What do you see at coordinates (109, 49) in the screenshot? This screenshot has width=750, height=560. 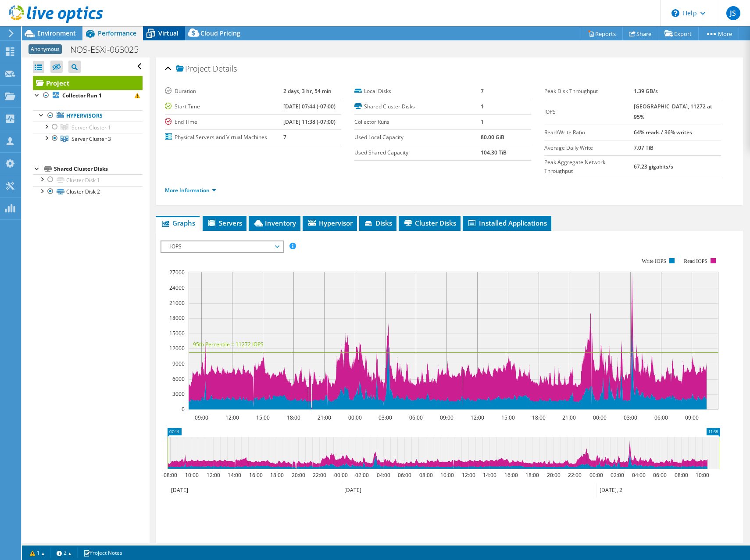 I see `h1: NOS-ESXi-063025` at bounding box center [109, 49].